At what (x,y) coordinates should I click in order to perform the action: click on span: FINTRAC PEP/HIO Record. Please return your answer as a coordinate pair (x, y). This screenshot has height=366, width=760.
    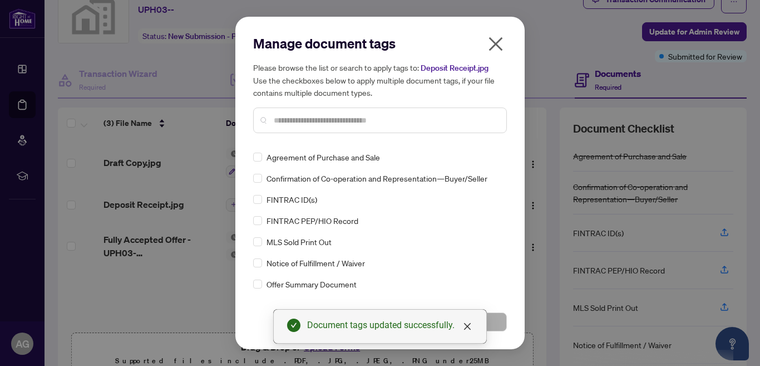
    Looking at the image, I should click on (312, 220).